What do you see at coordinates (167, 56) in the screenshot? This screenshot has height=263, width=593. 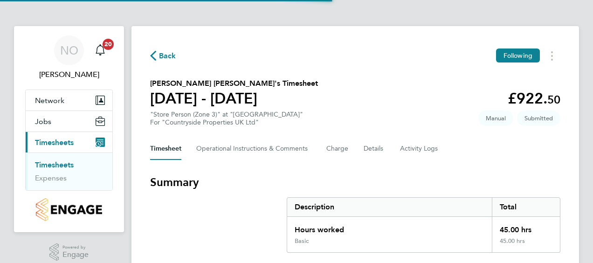 I see `span: Back` at bounding box center [167, 56].